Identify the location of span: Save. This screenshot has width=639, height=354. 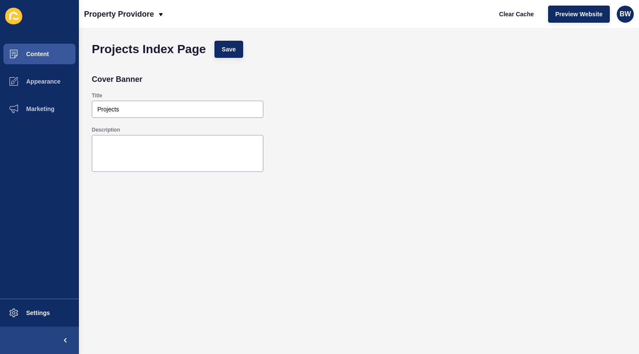
(229, 49).